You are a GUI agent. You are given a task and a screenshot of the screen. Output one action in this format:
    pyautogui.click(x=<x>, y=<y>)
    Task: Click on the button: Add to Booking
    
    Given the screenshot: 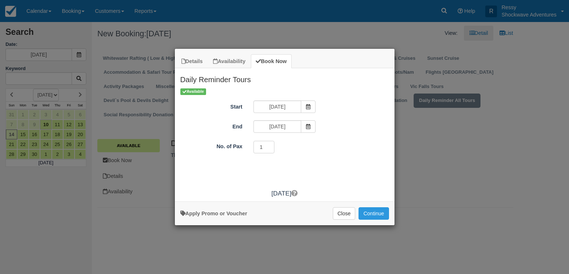 What is the action you would take?
    pyautogui.click(x=374, y=214)
    